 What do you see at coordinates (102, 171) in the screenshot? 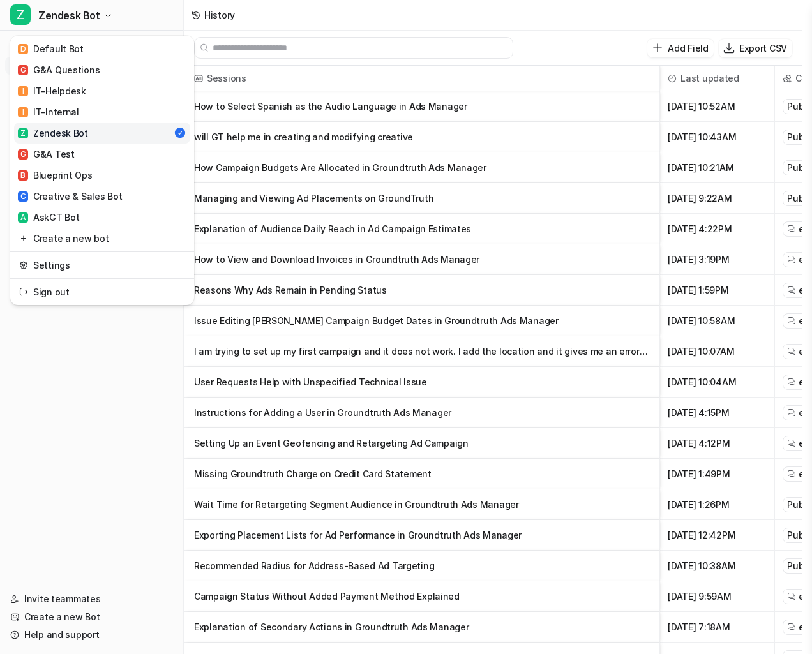
I see `div: ZZendesk Bot` at bounding box center [102, 171].